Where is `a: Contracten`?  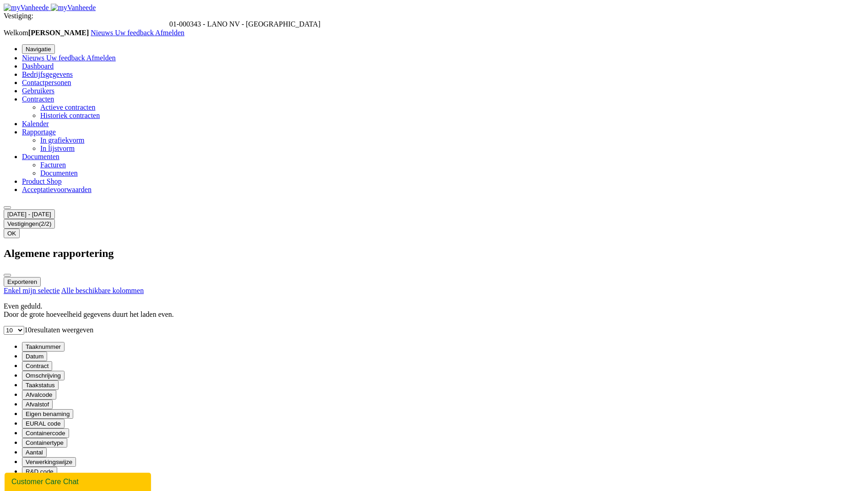
a: Contracten is located at coordinates (38, 99).